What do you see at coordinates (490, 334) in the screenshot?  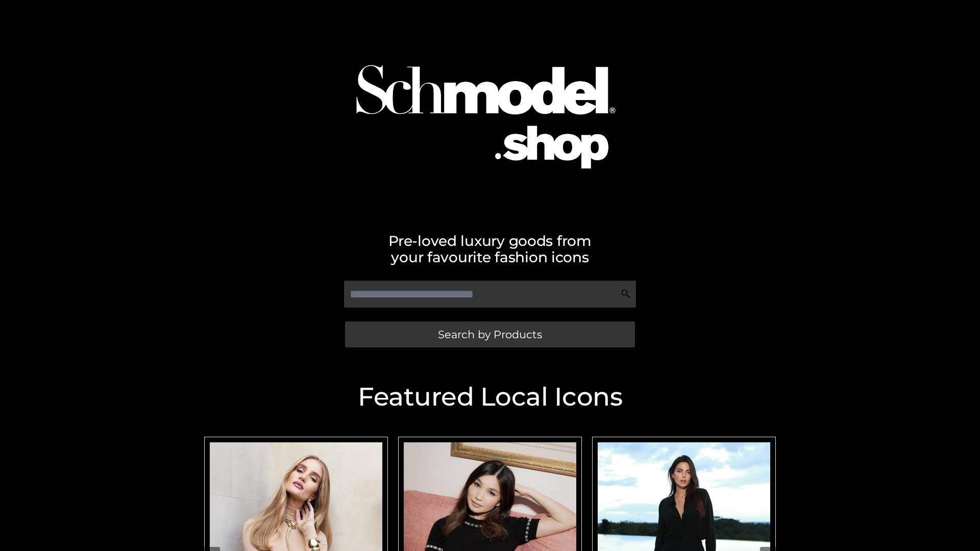 I see `span: Search by Products` at bounding box center [490, 334].